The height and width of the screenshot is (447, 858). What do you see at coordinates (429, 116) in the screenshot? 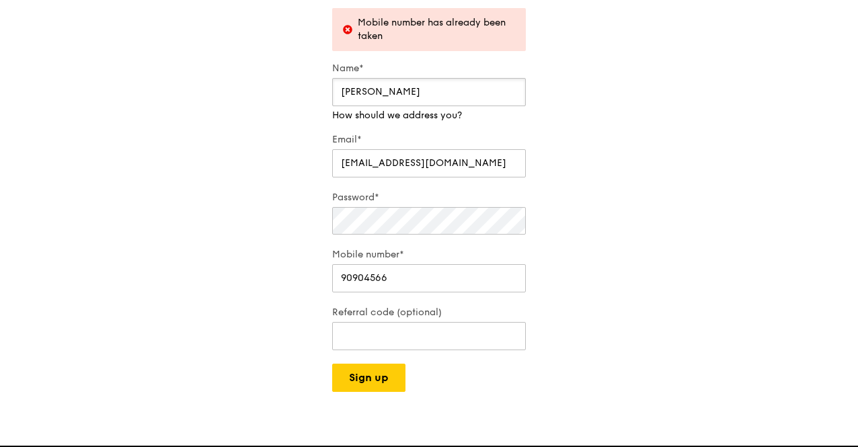
I see `div: How should we address you?` at bounding box center [429, 116].